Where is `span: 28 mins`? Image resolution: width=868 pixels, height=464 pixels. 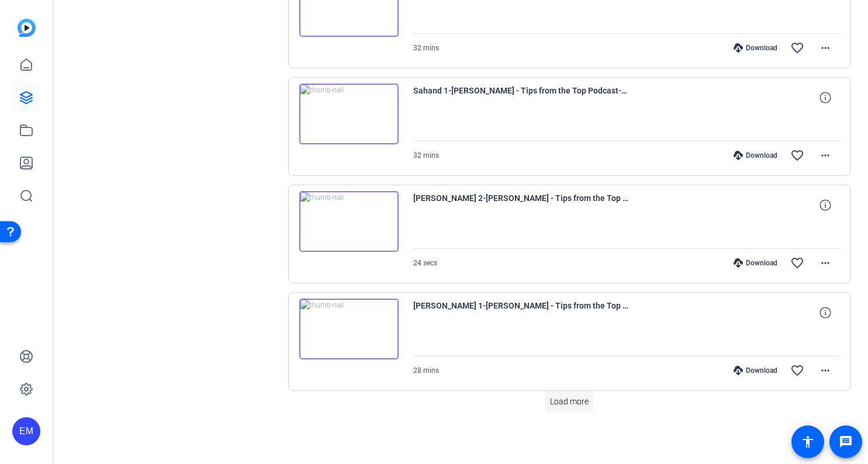
span: 28 mins is located at coordinates (426, 370).